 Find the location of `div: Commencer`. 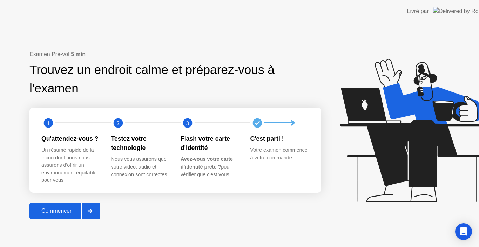

div: Commencer is located at coordinates (56, 211).